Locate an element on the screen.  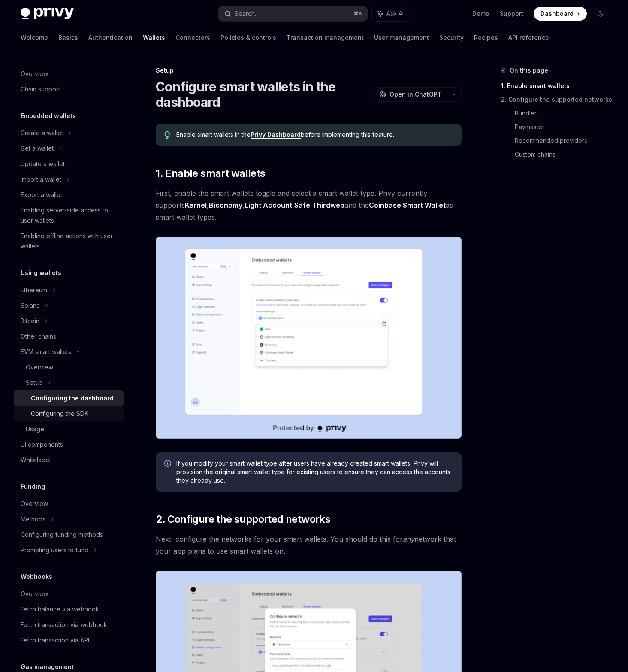
a: Wallets is located at coordinates (154, 38).